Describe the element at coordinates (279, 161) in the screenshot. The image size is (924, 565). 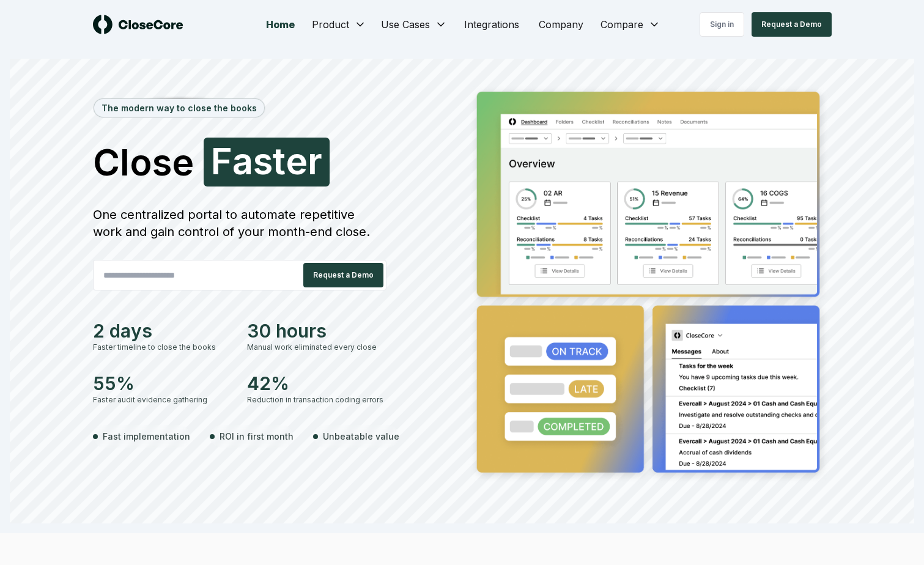
I see `span: t` at that location.